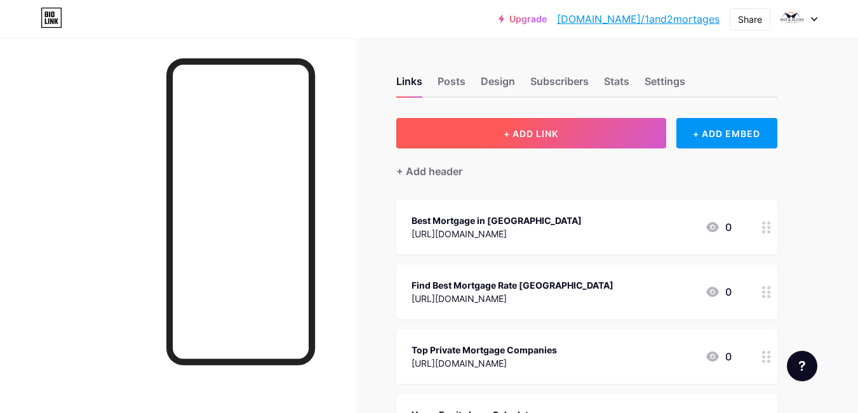  I want to click on div: + ADD EMBED, so click(726, 133).